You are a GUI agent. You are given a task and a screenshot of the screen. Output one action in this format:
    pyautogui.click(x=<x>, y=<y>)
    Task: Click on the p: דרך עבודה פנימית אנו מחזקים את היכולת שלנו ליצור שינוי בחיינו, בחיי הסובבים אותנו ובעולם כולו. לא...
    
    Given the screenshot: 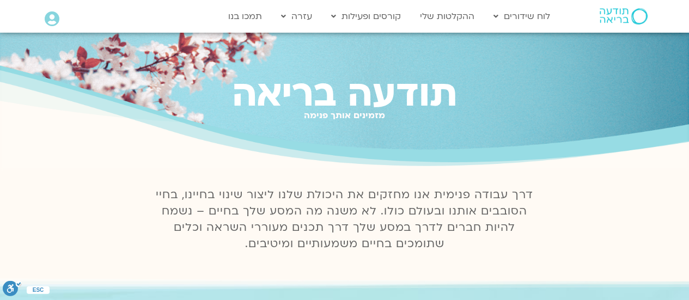 What is the action you would take?
    pyautogui.click(x=345, y=220)
    